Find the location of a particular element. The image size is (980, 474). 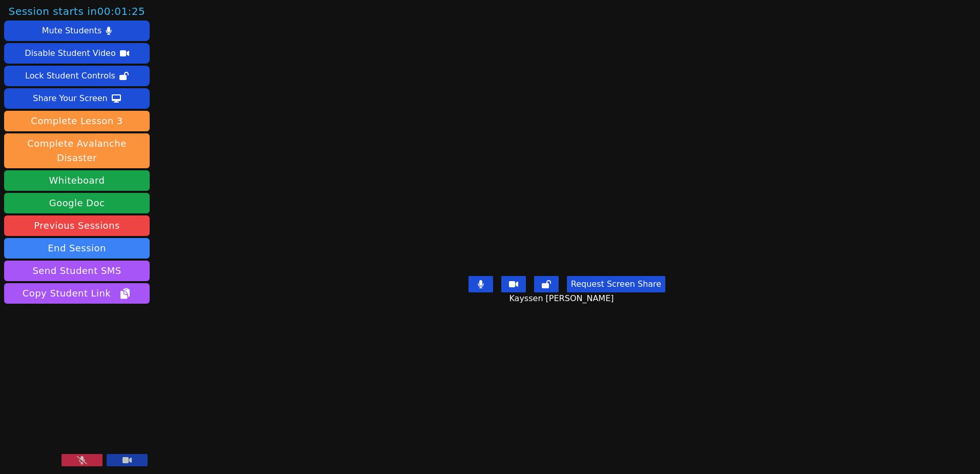

span: Copy Student Link is located at coordinates (77, 293).